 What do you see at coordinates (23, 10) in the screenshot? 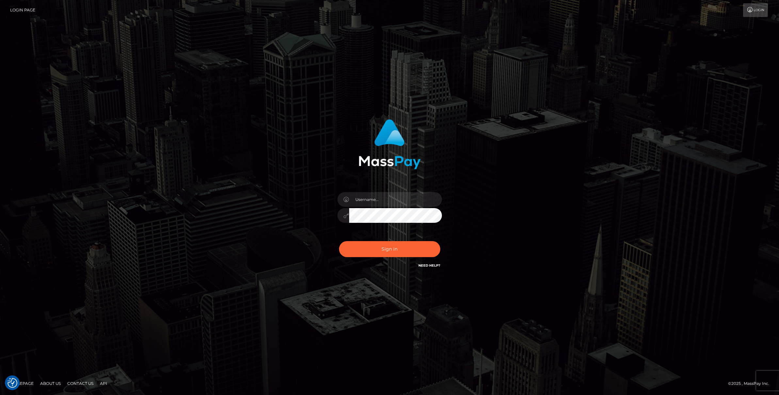
I see `a: Login Page` at bounding box center [23, 10].